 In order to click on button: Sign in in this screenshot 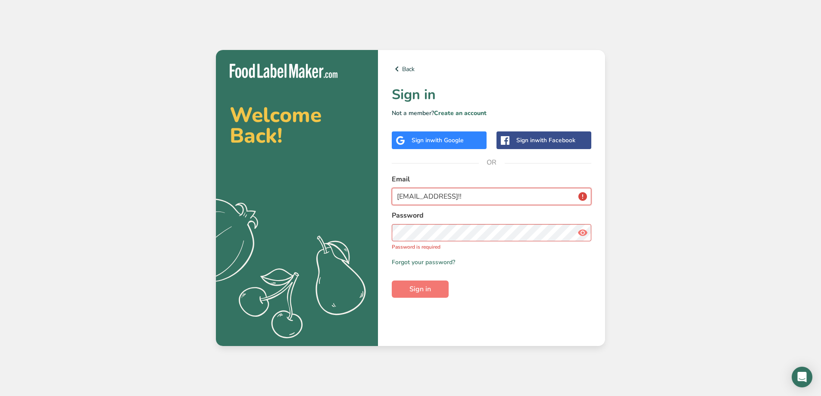, I will do `click(420, 289)`.